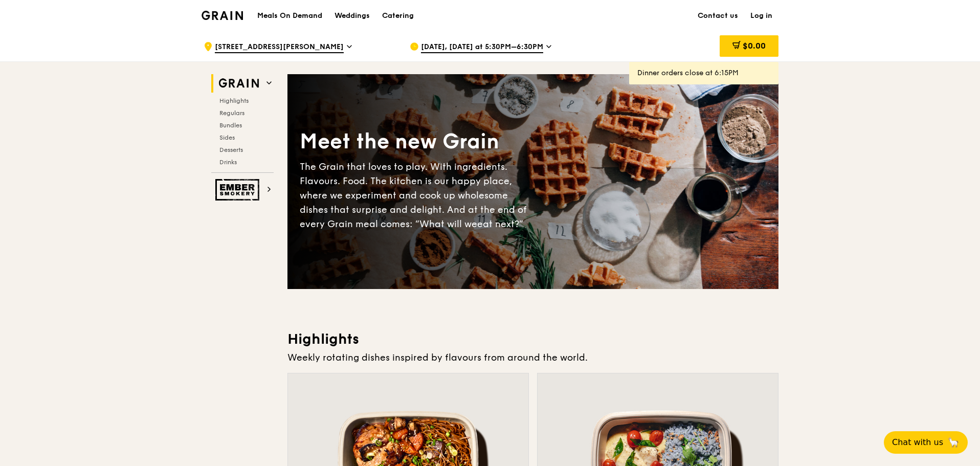 The image size is (980, 466). Describe the element at coordinates (417, 195) in the screenshot. I see `div: The Grain that loves to play. With ingredients. Flavours. Food. The kitchen is our happy place, w...` at that location.